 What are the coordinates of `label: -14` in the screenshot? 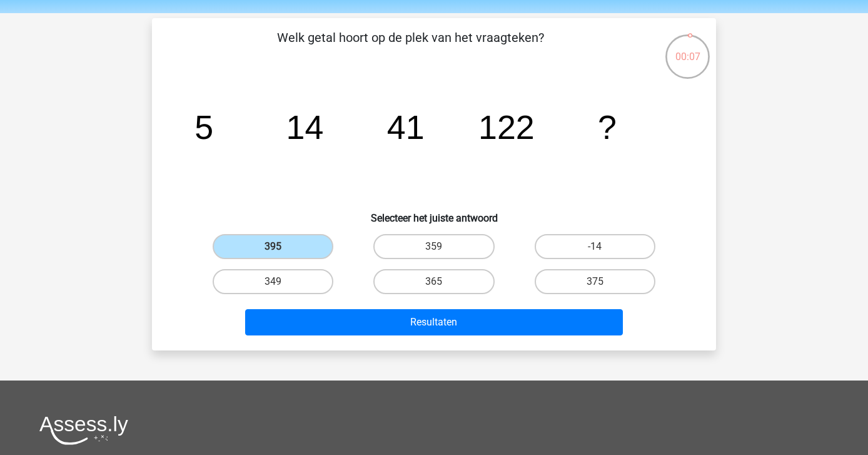 It's located at (595, 246).